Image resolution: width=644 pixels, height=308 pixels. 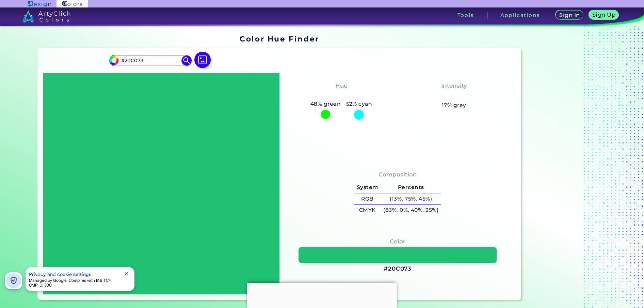 I want to click on h5: 17% grey, so click(x=454, y=105).